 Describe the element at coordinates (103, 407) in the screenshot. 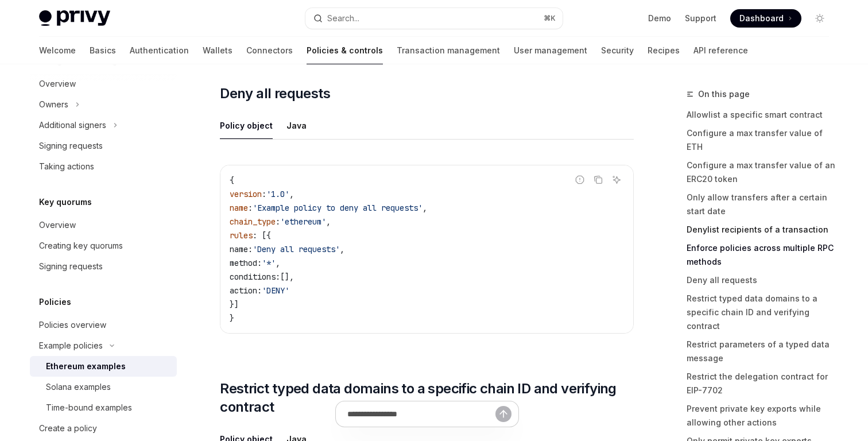

I see `a: Time-bound examples` at that location.